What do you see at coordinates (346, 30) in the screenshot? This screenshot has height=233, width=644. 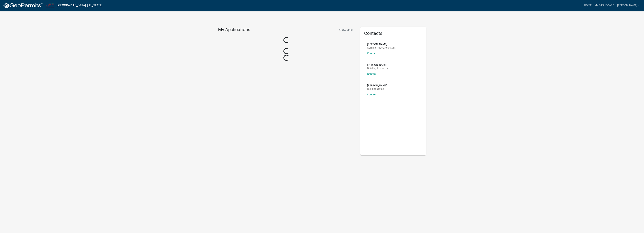 I see `button: Show More` at bounding box center [346, 30].